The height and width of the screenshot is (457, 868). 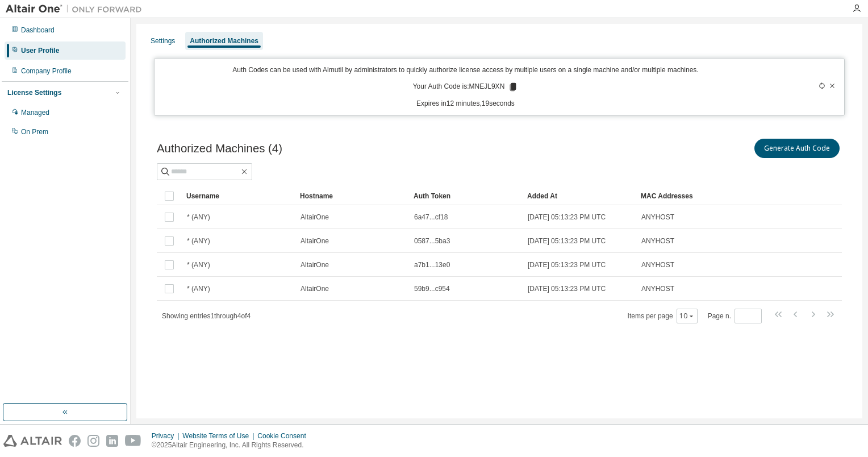 What do you see at coordinates (162, 41) in the screenshot?
I see `div: Settings` at bounding box center [162, 41].